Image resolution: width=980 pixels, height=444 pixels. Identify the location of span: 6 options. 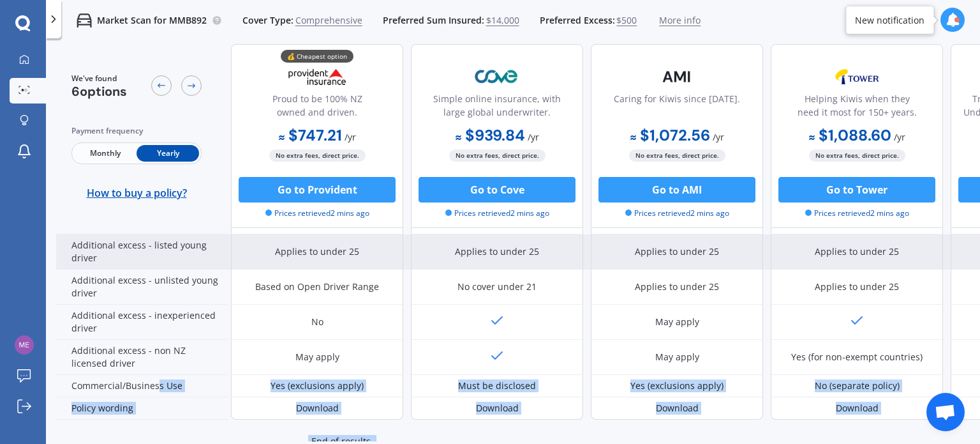
(99, 91).